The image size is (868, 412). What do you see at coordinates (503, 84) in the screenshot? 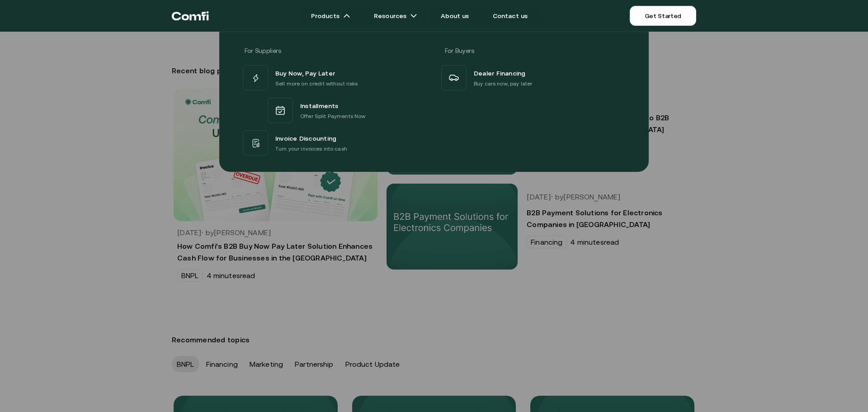
I see `p: Buy cars now, pay later` at bounding box center [503, 84].